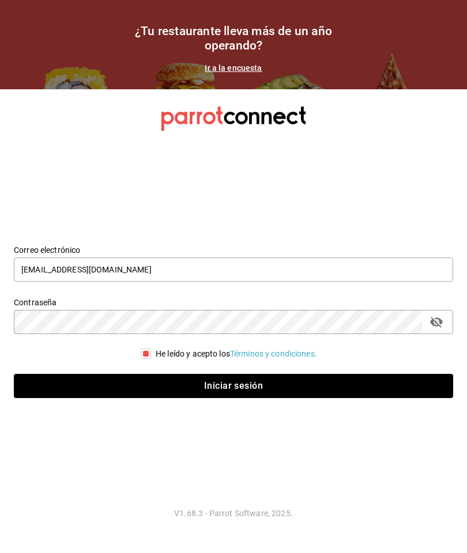 The width and height of the screenshot is (467, 553). What do you see at coordinates (233, 513) in the screenshot?
I see `p: V1.68.3 - Parrot Software, 2025.` at bounding box center [233, 513].